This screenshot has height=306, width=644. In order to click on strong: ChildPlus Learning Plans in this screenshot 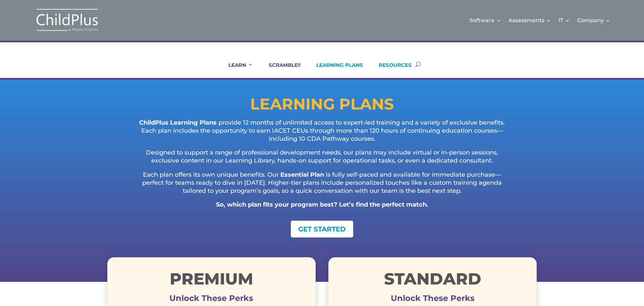, I will do `click(178, 123)`.